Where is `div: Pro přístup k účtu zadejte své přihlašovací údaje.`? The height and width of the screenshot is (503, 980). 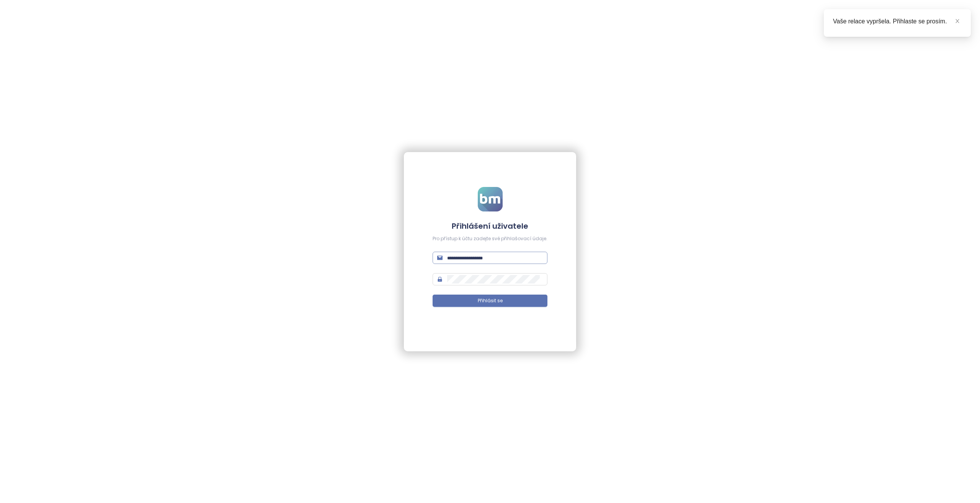
div: Pro přístup k účtu zadejte své přihlašovací údaje. is located at coordinates (490, 239).